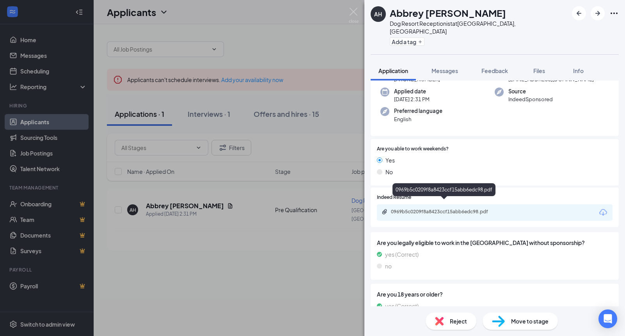 The width and height of the screenshot is (625, 336). Describe the element at coordinates (603, 212) in the screenshot. I see `svg: Download` at that location.